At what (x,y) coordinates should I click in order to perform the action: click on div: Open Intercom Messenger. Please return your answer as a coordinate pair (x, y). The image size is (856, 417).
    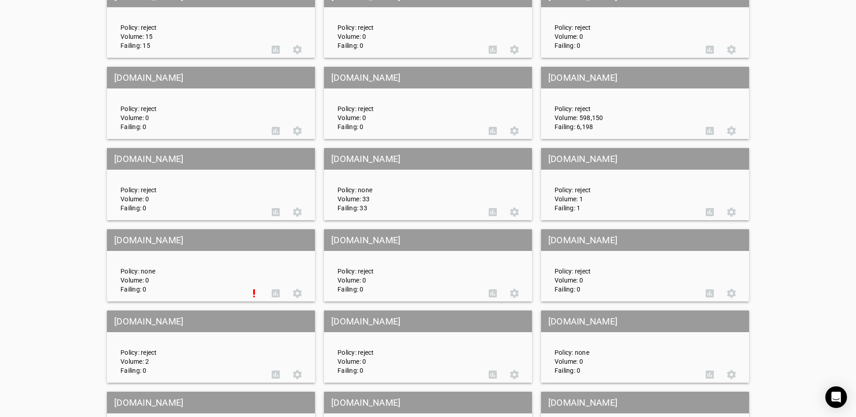
    Looking at the image, I should click on (836, 397).